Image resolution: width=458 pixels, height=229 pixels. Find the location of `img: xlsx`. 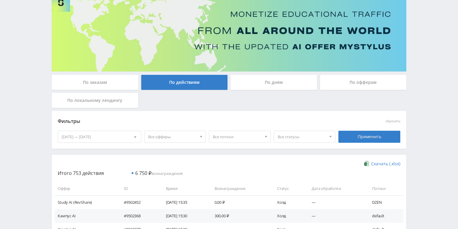

img: xlsx is located at coordinates (366, 163).